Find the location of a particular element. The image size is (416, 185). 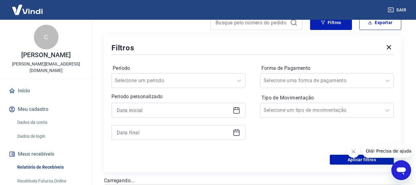

p: Período personalizado is located at coordinates (178, 96).